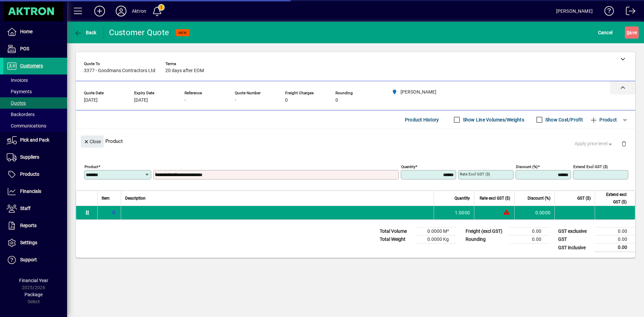 The width and height of the screenshot is (644, 317). I want to click on span: Quotes, so click(16, 103).